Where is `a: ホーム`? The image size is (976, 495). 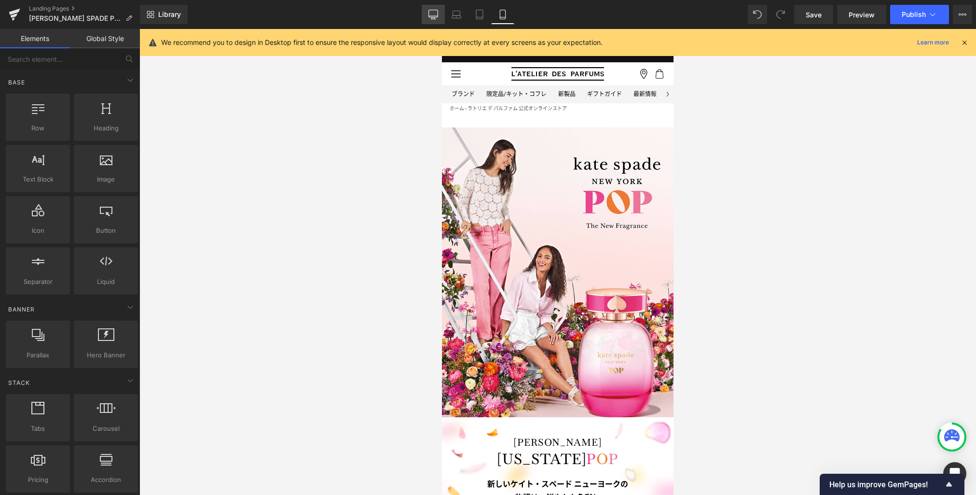 a: ホーム is located at coordinates (15, 79).